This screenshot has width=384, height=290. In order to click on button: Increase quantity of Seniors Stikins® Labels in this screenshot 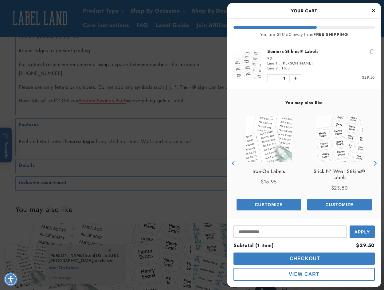, I will do `click(295, 78)`.